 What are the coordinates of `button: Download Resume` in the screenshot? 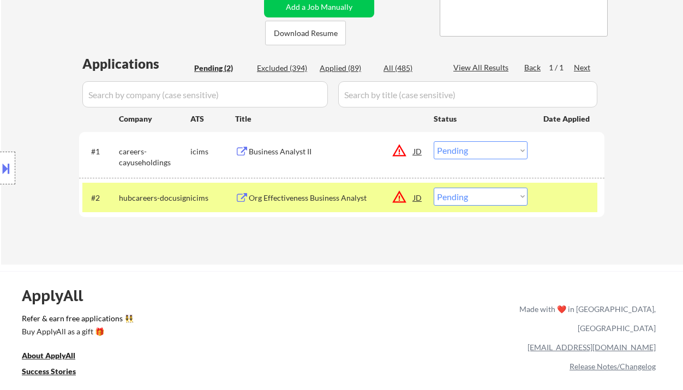 It's located at (305, 33).